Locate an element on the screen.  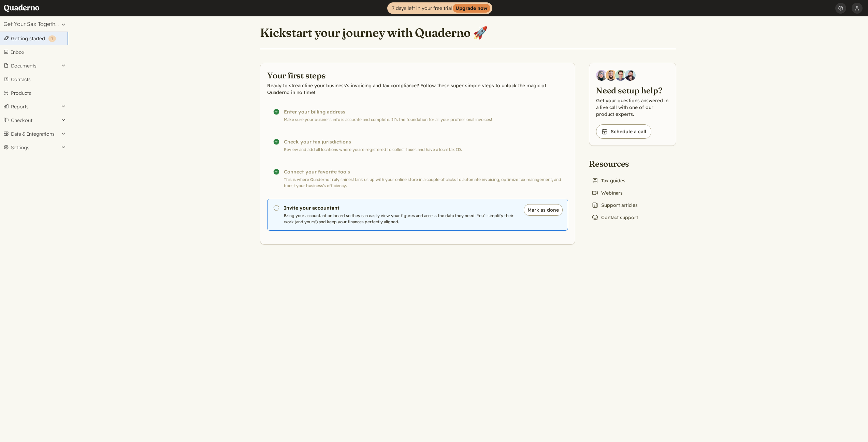
h3: Invite your accountant is located at coordinates (400, 208).